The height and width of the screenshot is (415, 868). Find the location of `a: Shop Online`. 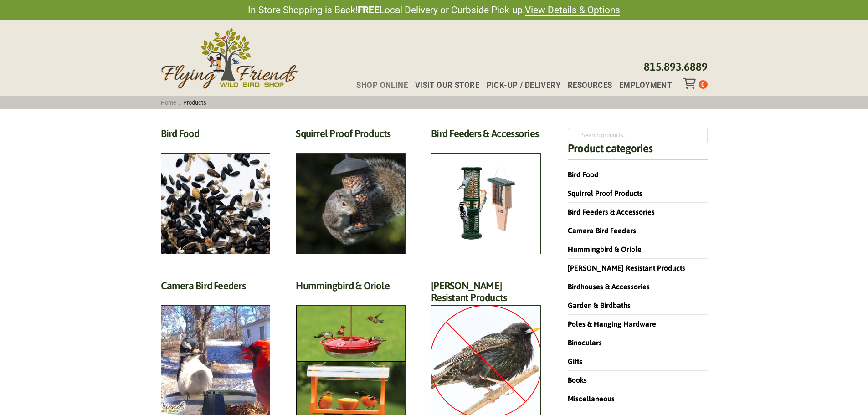

a: Shop Online is located at coordinates (378, 85).